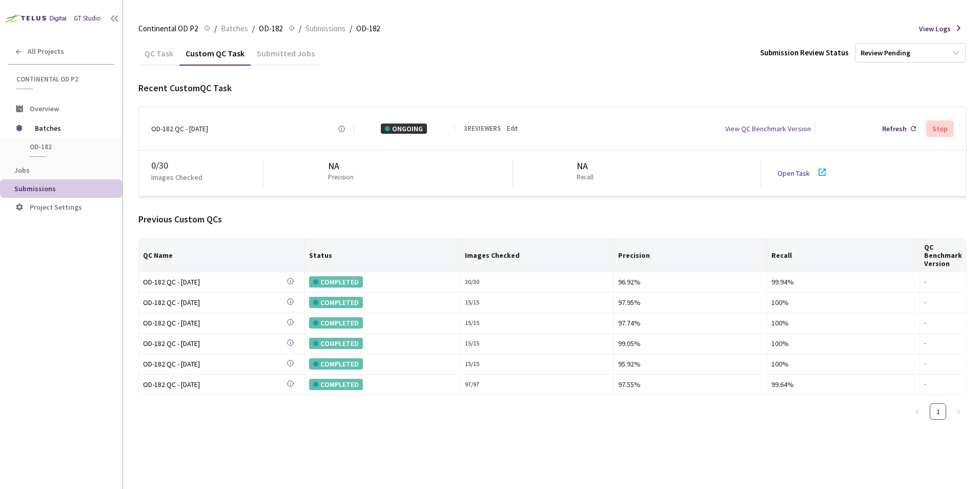 This screenshot has height=489, width=980. I want to click on div: 3 REVIEWERS, so click(482, 129).